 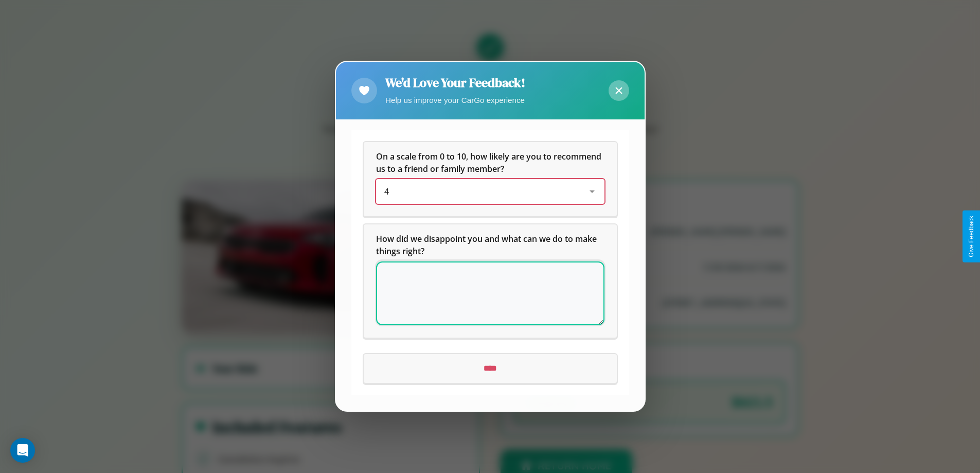 I want to click on h2: We'd Love Your Feedback!, so click(x=455, y=82).